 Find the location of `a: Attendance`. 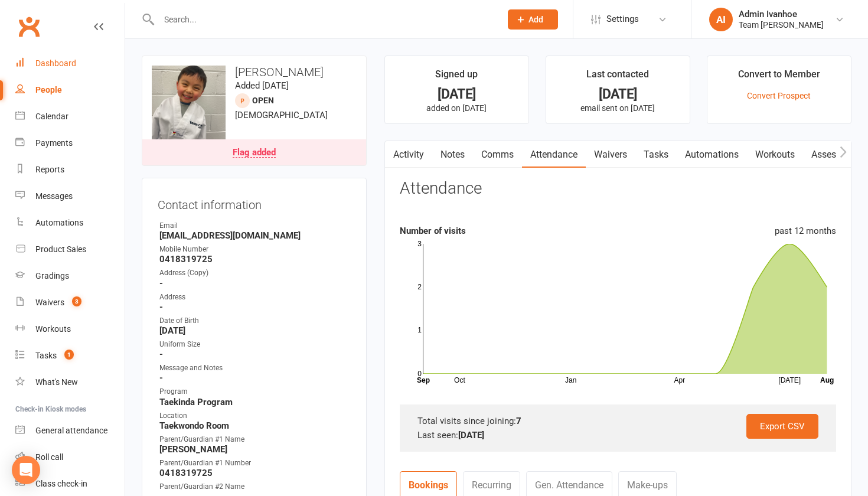

a: Attendance is located at coordinates (553, 155).